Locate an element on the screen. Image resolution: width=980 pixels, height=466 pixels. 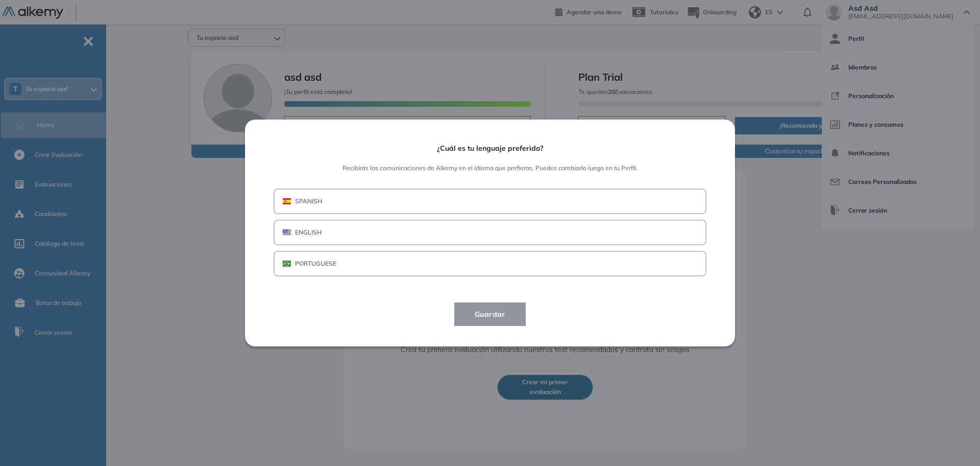
img: ESP is located at coordinates (287, 201).